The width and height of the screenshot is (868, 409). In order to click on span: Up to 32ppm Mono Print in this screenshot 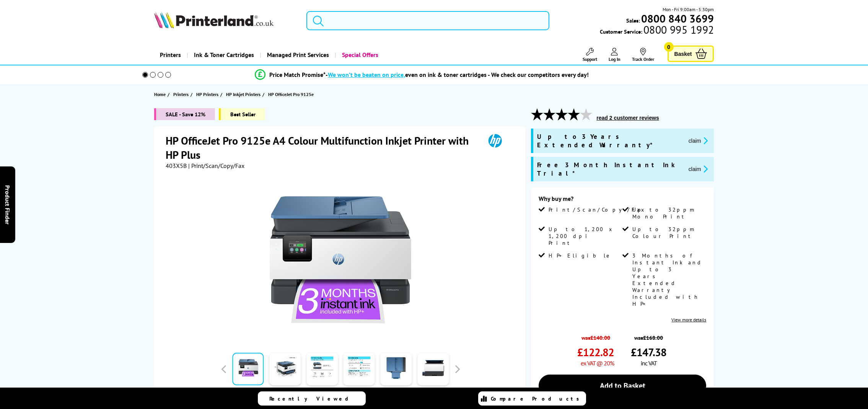, I will do `click(668, 213)`.